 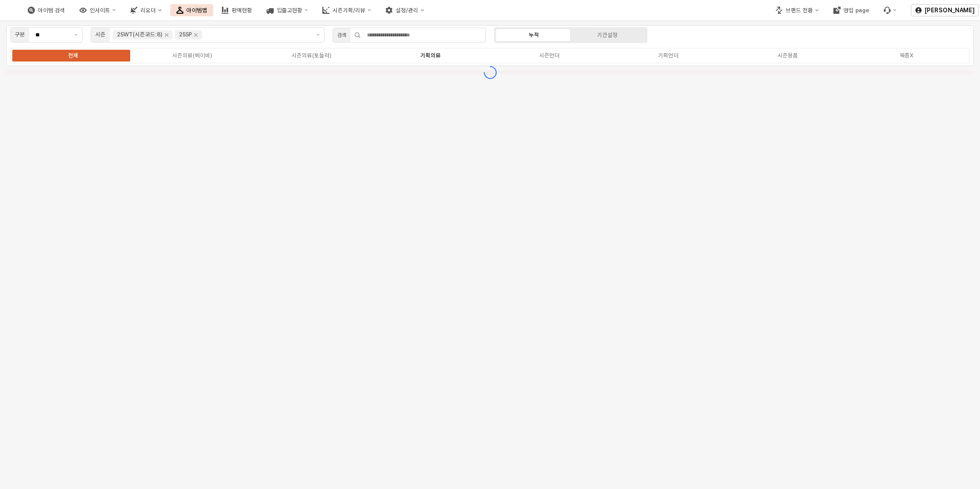 I want to click on div: 기획언더, so click(x=668, y=55).